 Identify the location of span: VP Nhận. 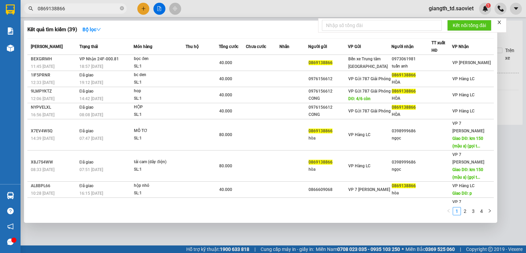
(460, 47).